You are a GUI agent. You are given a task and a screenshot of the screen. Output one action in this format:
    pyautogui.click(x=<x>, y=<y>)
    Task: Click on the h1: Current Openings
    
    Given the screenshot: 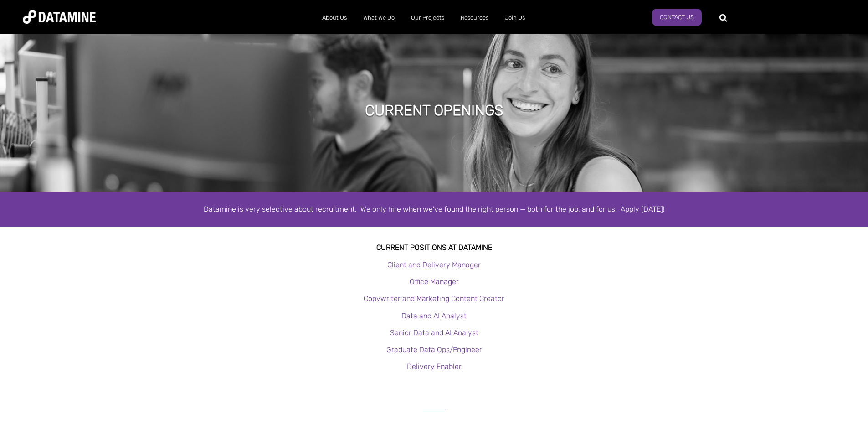 What is the action you would take?
    pyautogui.click(x=434, y=111)
    